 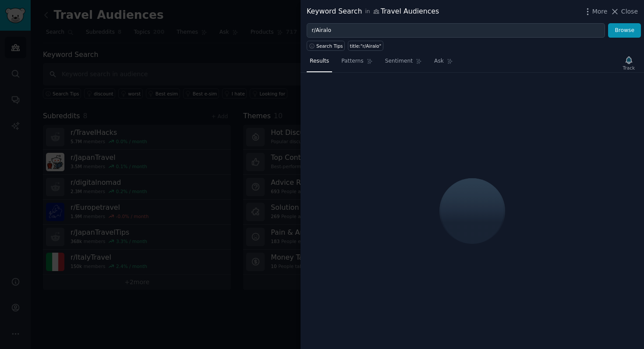 I want to click on span: Search Tips, so click(x=329, y=46).